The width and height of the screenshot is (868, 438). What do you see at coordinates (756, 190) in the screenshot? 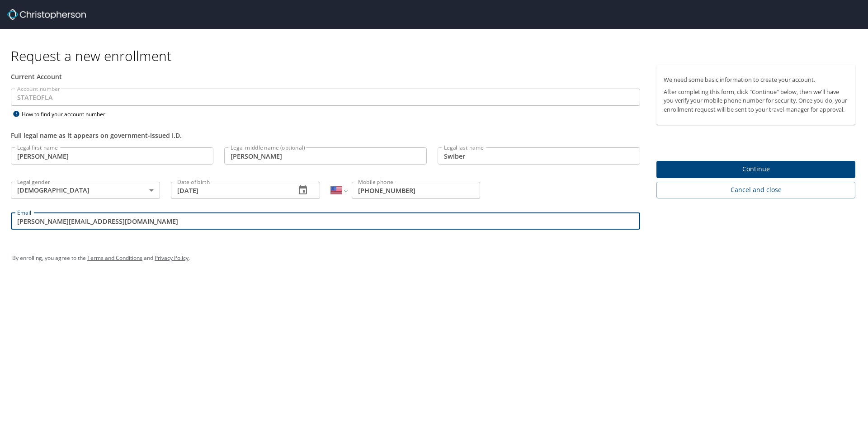
I see `button: Cancel and close` at bounding box center [756, 190].